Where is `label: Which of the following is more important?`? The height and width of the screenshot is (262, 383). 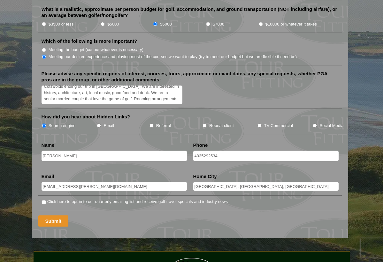
label: Which of the following is more important? is located at coordinates (90, 41).